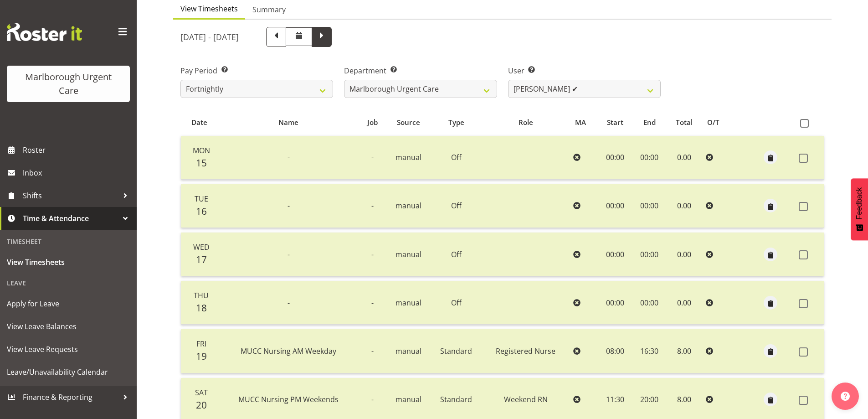 This screenshot has height=419, width=868. What do you see at coordinates (615, 351) in the screenshot?
I see `td: 08:00` at bounding box center [615, 351].